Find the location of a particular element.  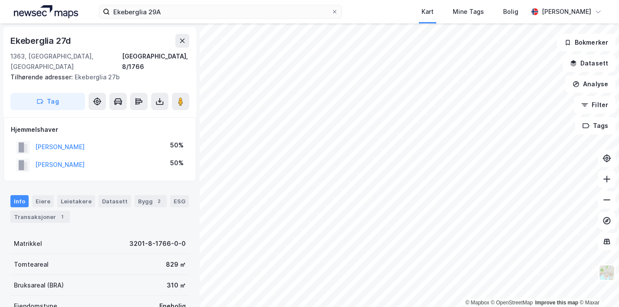

div: Eiere is located at coordinates (43, 201).